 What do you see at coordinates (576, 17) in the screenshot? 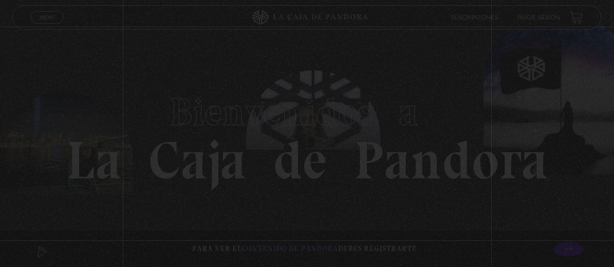
I see `a: View your shopping cart` at bounding box center [576, 17].